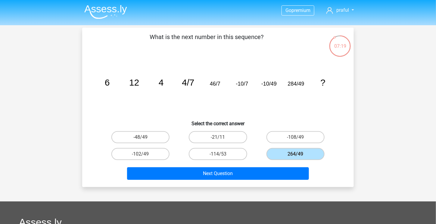  I want to click on h6: Select the correct answer, so click(218, 121).